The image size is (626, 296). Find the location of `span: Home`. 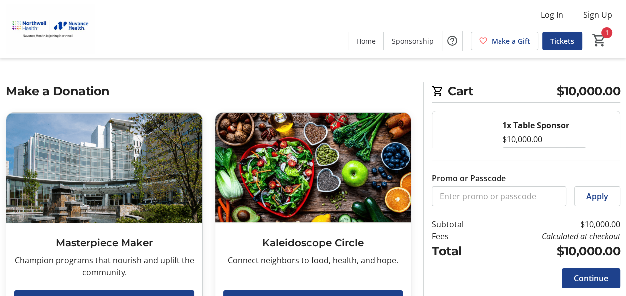

span: Home is located at coordinates (365, 41).